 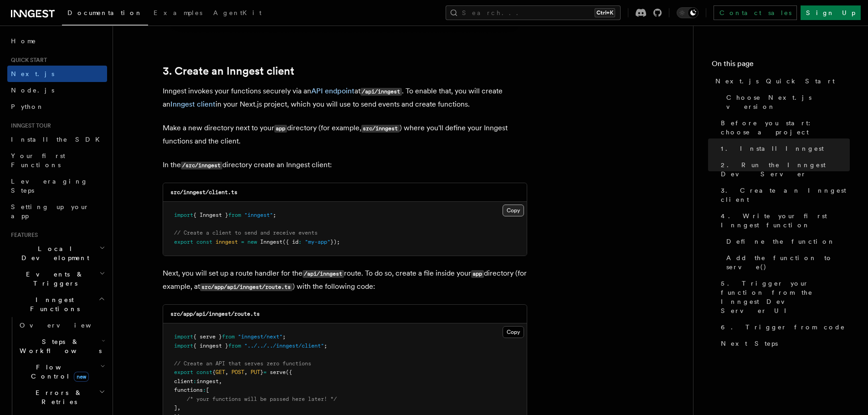 What do you see at coordinates (345, 280) in the screenshot?
I see `p: Next, you will set up a route handler for the route. To do so, create a file inside your director...` at bounding box center [345, 280].